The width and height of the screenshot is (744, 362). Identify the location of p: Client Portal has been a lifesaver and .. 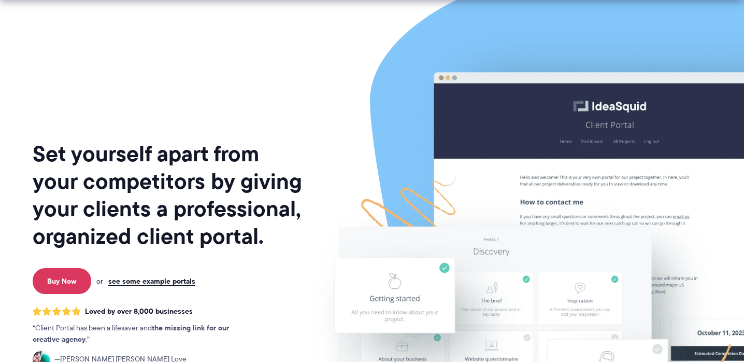
(141, 334).